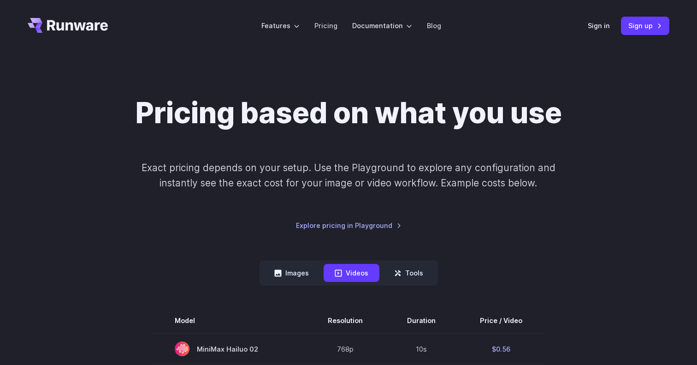  What do you see at coordinates (229, 320) in the screenshot?
I see `th: Model` at bounding box center [229, 320].